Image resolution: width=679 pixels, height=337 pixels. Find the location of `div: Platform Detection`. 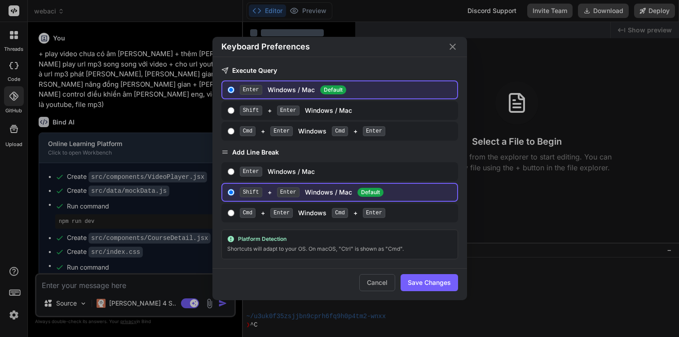

div: Platform Detection is located at coordinates (340, 239).